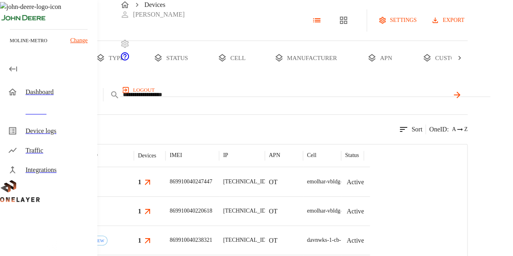 This screenshot has height=256, width=513. I want to click on span: Support Portal, so click(125, 59).